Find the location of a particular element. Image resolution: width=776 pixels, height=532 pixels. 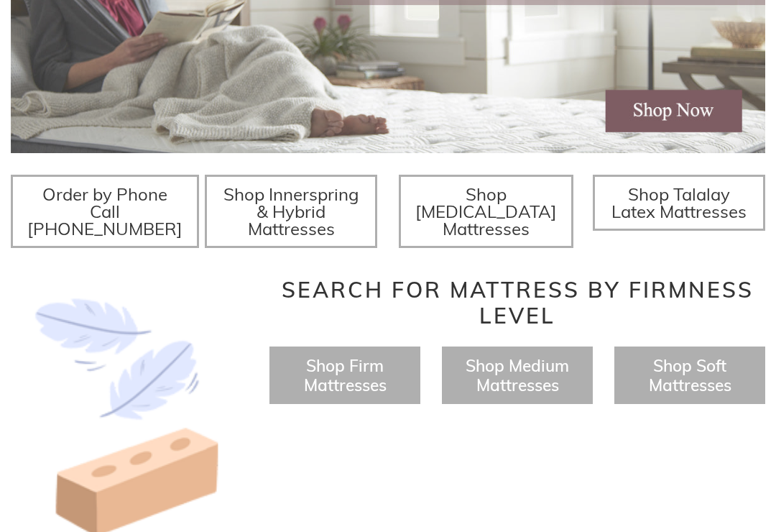

a: Shop Talalay Latex Mattresses is located at coordinates (679, 202).